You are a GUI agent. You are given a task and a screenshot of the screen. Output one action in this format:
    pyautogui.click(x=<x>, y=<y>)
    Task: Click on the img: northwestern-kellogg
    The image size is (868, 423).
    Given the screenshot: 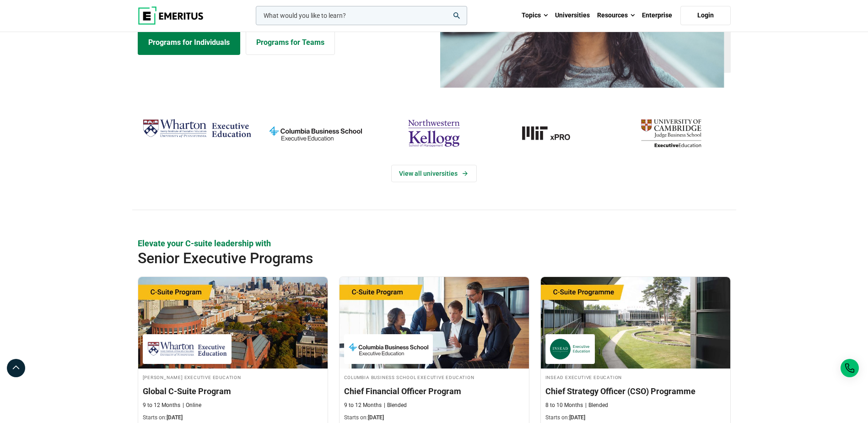 What is the action you would take?
    pyautogui.click(x=434, y=134)
    